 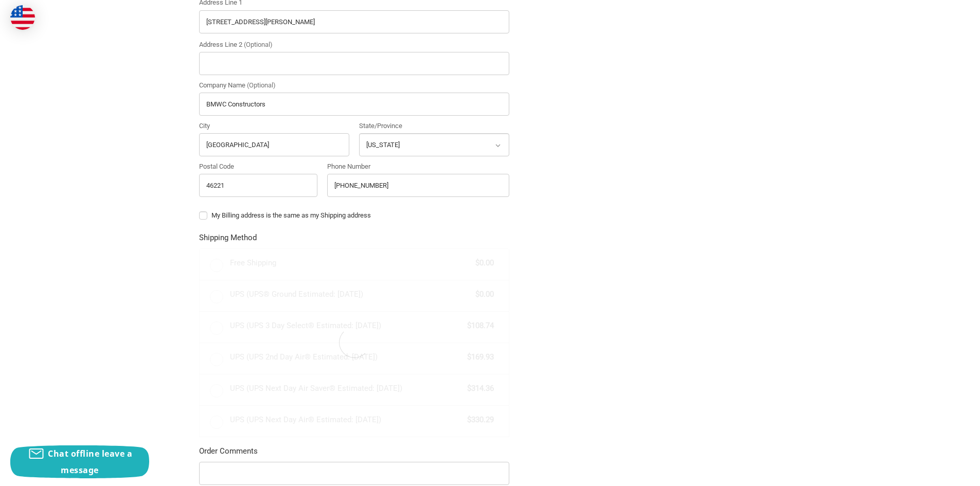 What do you see at coordinates (354, 216) in the screenshot?
I see `label: My Billing address is the same as my Shipping address` at bounding box center [354, 216].